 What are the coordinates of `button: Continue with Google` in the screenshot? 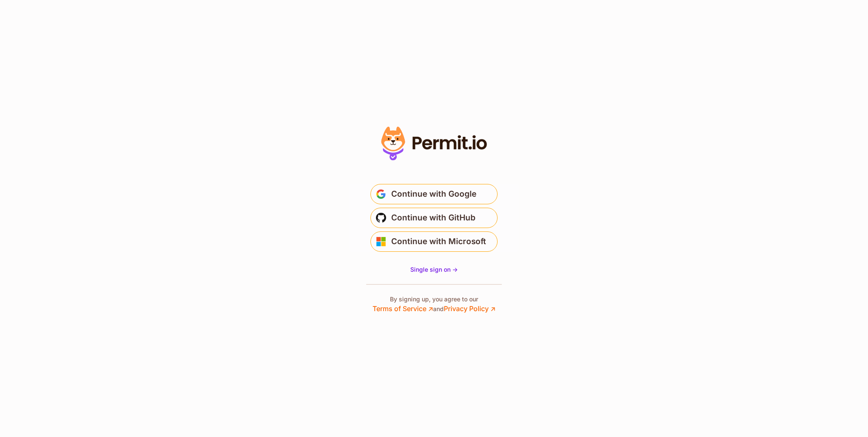 It's located at (434, 194).